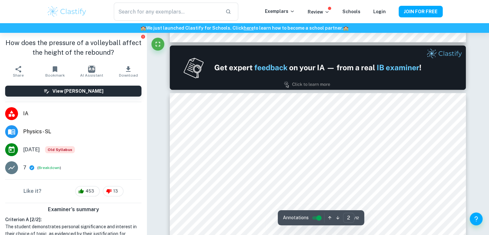 Image resolution: width=489 pixels, height=235 pixels. I want to click on span: / 12, so click(357, 218).